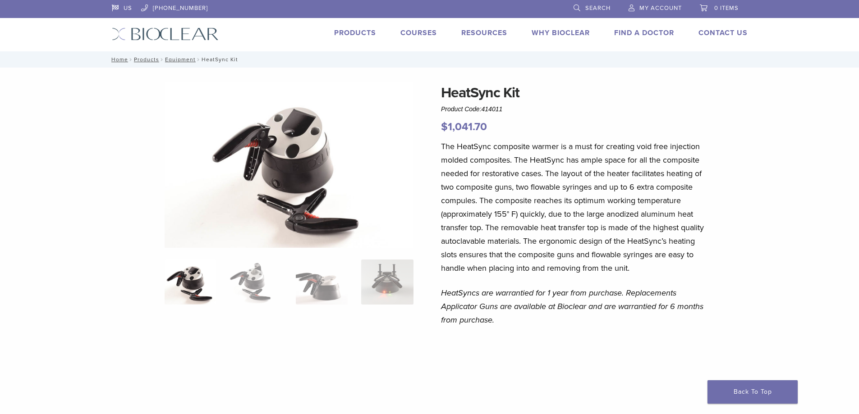  What do you see at coordinates (118, 60) in the screenshot?
I see `a: Home` at bounding box center [118, 60].